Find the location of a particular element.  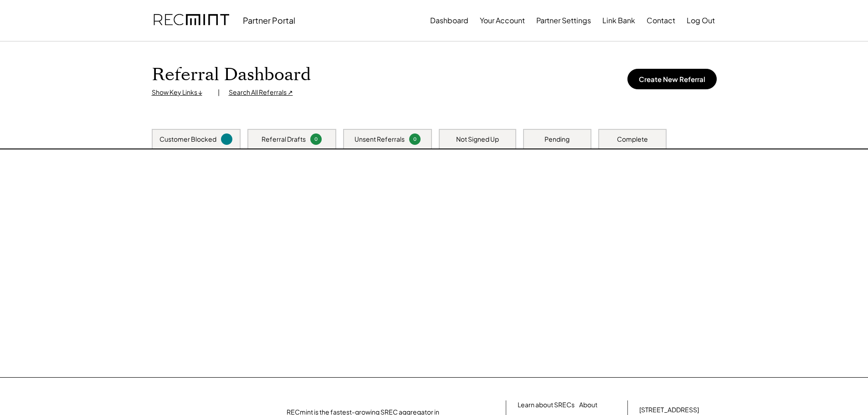

button: Link Bank is located at coordinates (619, 21).